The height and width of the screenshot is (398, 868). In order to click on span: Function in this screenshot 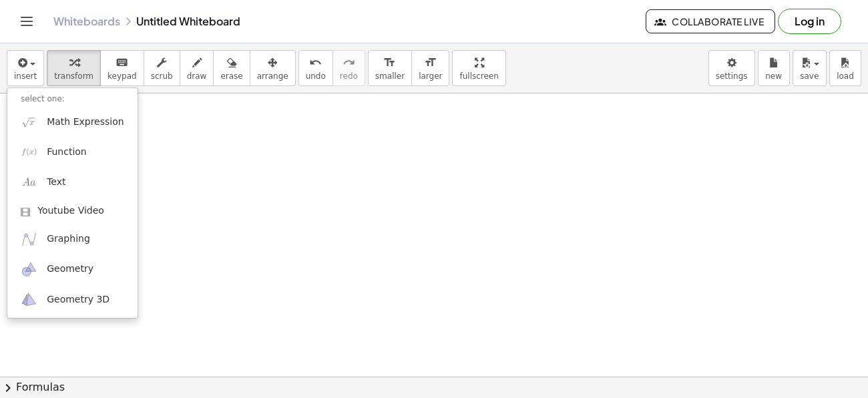, I will do `click(67, 152)`.